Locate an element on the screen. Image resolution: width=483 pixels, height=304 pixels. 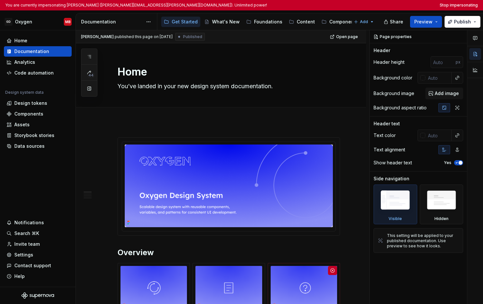
a: Foundations is located at coordinates (264, 22).